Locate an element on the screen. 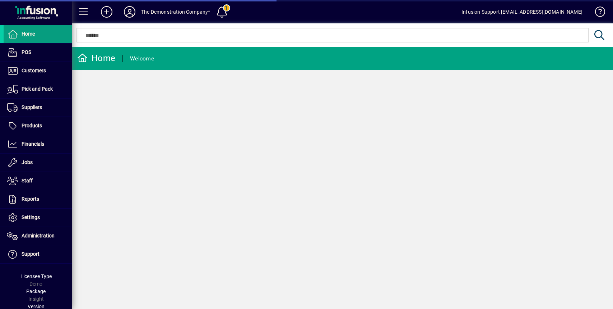  a: Customers is located at coordinates (38, 71).